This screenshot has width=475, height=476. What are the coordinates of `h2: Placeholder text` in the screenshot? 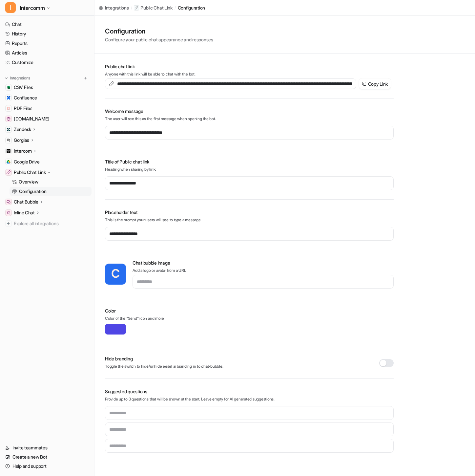 It's located at (250, 212).